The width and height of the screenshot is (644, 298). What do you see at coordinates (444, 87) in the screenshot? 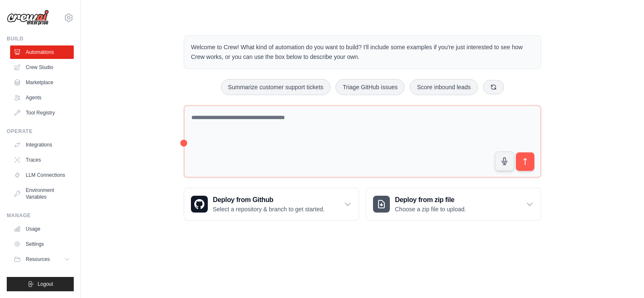
I see `button: Score inbound leads` at bounding box center [444, 87].